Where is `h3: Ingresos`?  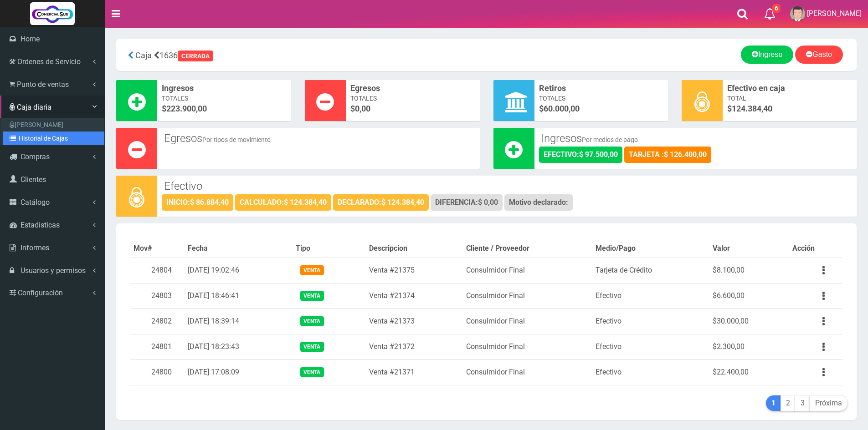 h3: Ingresos is located at coordinates (696, 139).